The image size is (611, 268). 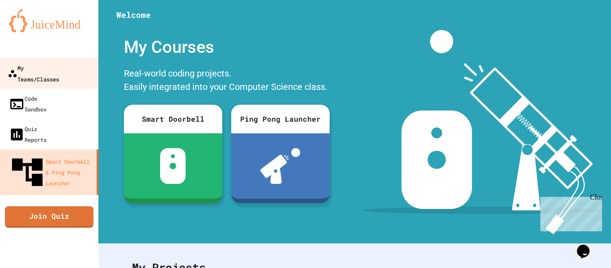 I want to click on img: sdb-white.svg, so click(x=173, y=166).